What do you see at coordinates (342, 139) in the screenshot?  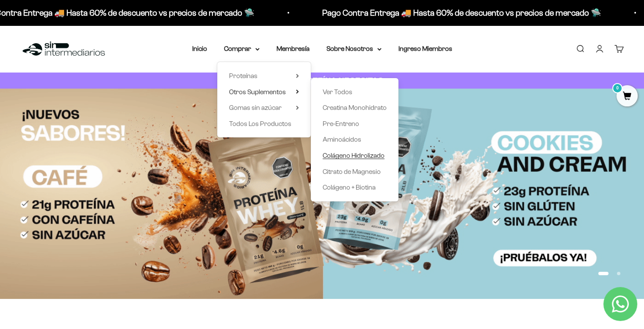 I see `span: Aminoácidos` at bounding box center [342, 139].